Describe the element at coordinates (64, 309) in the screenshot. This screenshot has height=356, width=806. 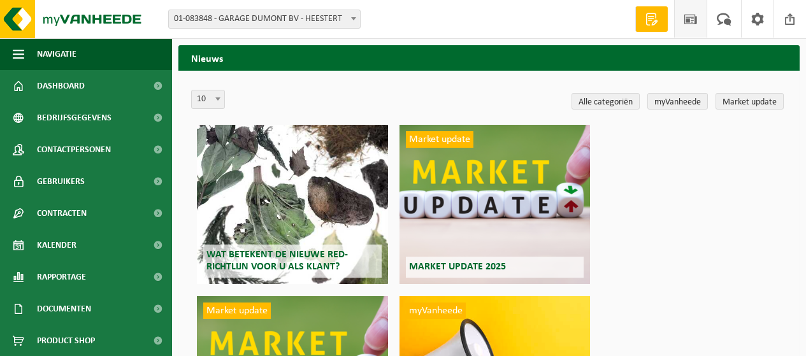
I see `span: Documenten` at that location.